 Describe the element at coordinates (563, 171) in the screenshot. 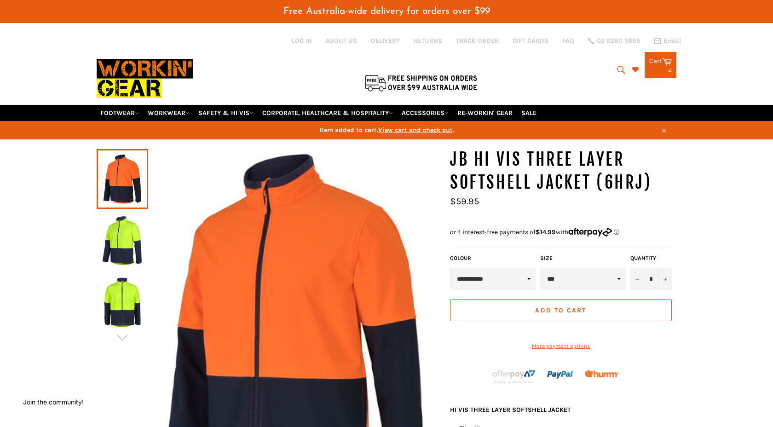

I see `h1: JB Hi Vis Three Layer Softshell Jacket (6HRJ)` at that location.